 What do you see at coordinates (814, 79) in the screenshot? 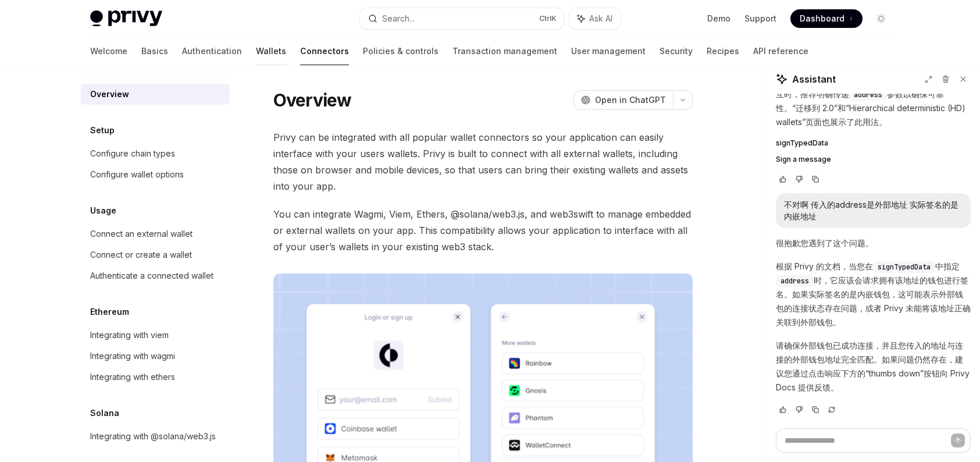
I see `span: Assistant` at bounding box center [814, 79].